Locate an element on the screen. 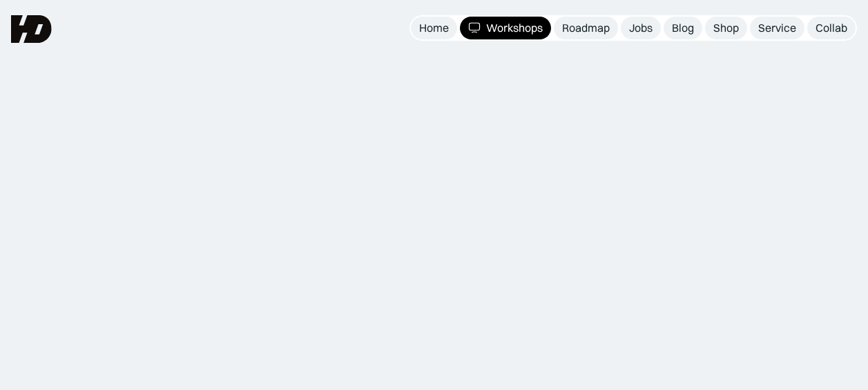  div: Roadmap is located at coordinates (586, 27).